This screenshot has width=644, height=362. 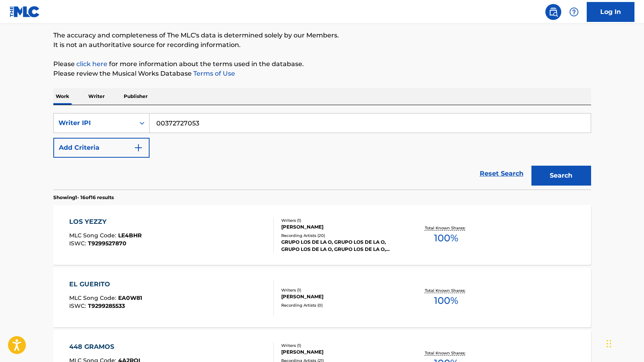 I want to click on form: Search Form, so click(x=322, y=151).